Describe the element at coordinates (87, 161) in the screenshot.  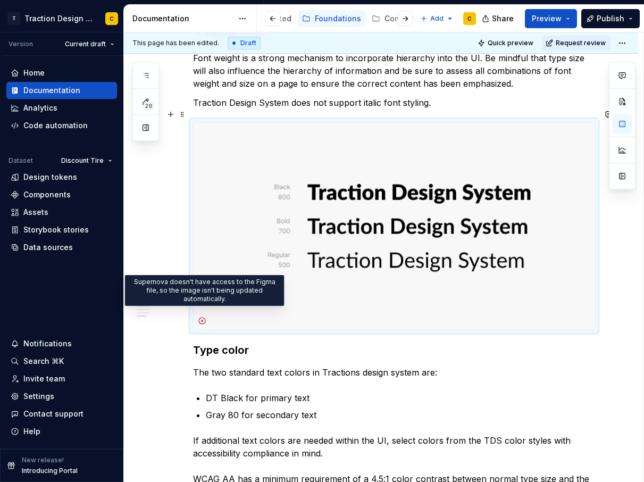
I see `button: Discount Tire` at that location.